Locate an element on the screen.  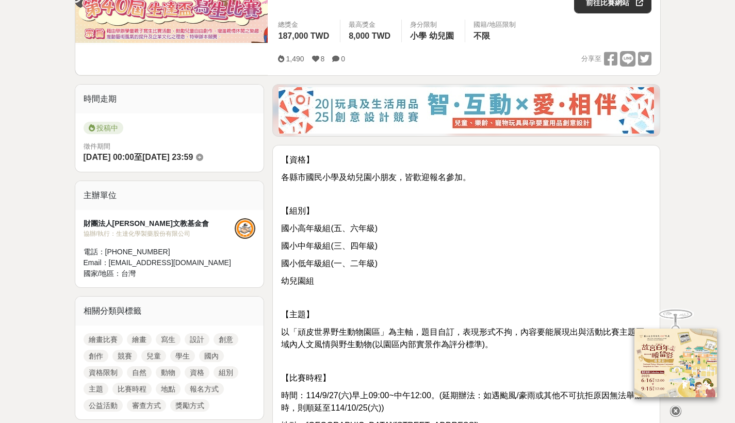
span: 幼兒園 is located at coordinates (442, 36).